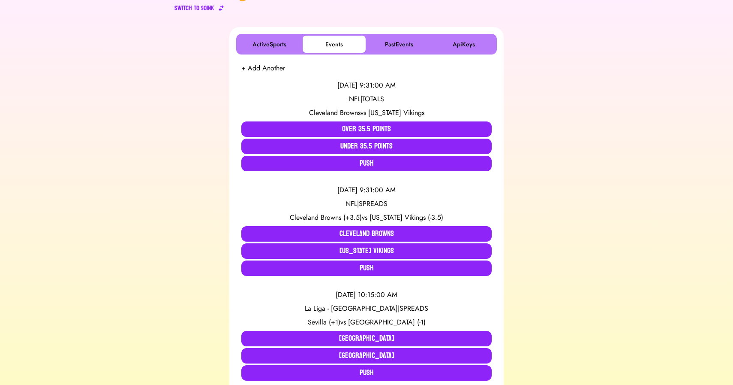 Image resolution: width=733 pixels, height=385 pixels. What do you see at coordinates (367, 99) in the screenshot?
I see `div: NFL | TOTALS` at bounding box center [367, 99].